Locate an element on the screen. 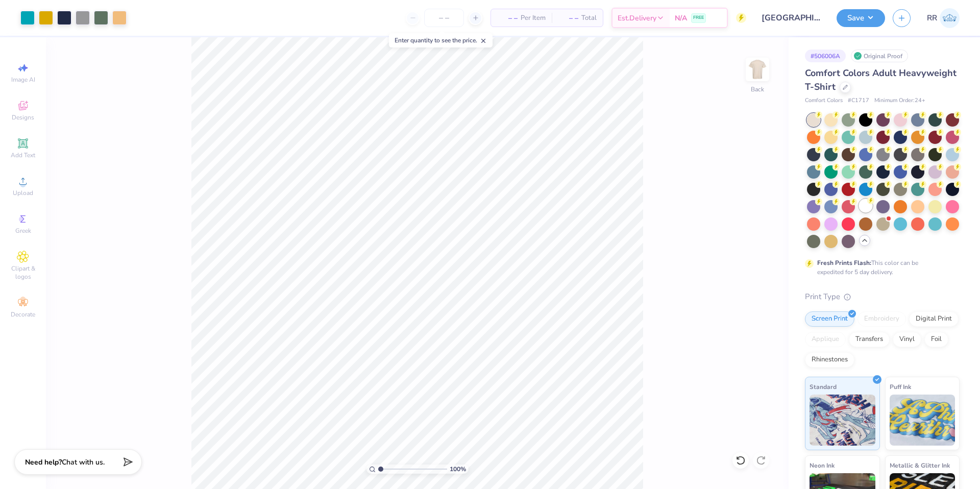 The image size is (980, 489). img: Back is located at coordinates (758, 69).